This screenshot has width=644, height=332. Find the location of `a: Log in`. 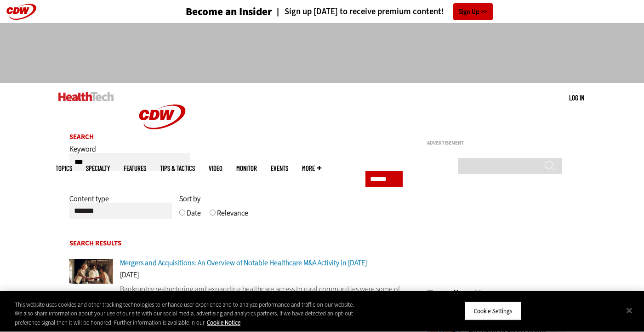

a: Log in is located at coordinates (577, 98).